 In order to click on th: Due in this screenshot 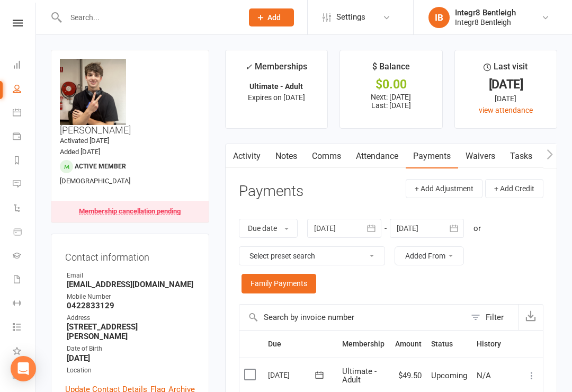, I will do `click(300, 344)`.